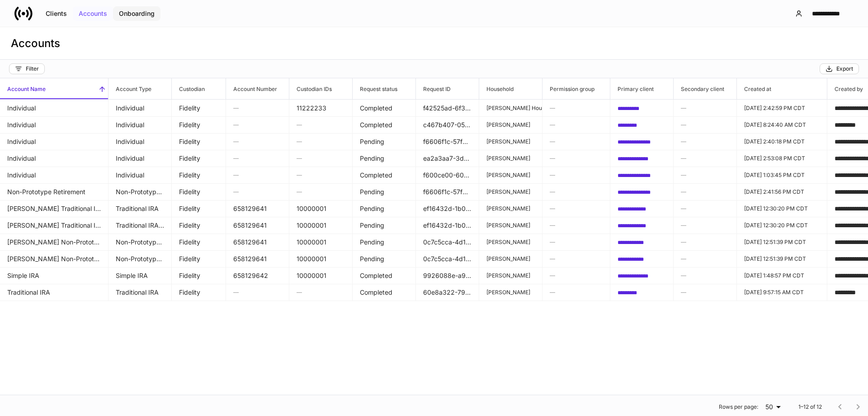 Image resolution: width=868 pixels, height=416 pixels. Describe the element at coordinates (755, 88) in the screenshot. I see `h6: Created at` at that location.